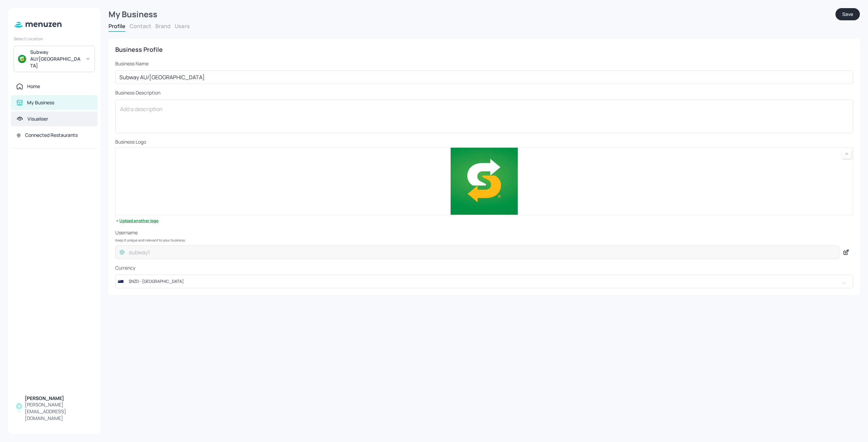  Describe the element at coordinates (38, 119) in the screenshot. I see `div: Visualiser` at that location.